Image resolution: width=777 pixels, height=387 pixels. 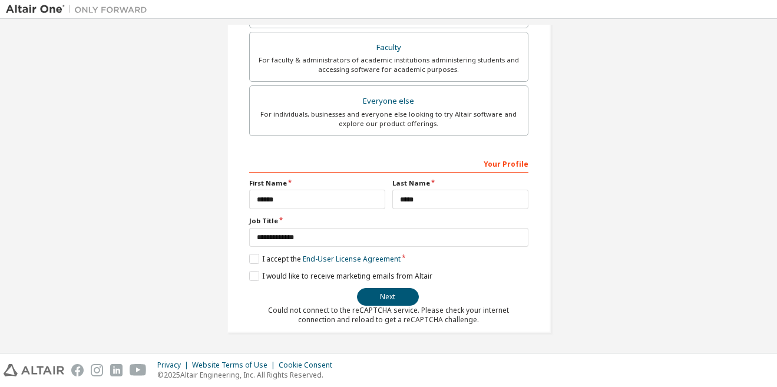 What do you see at coordinates (351, 258) in the screenshot?
I see `a: End-User License Agreement` at bounding box center [351, 258].